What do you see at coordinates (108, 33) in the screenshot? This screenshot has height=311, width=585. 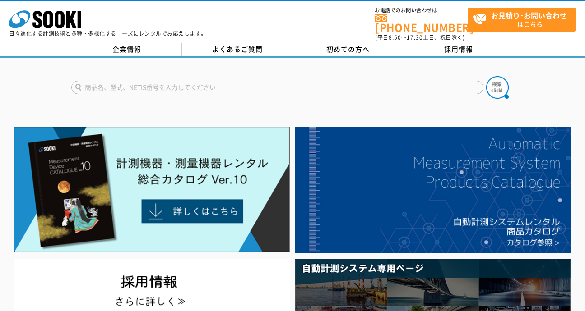 I see `p: 日々進化する計測技術と多種・多様化するニーズにレンタルでお応えします。` at bounding box center [108, 33].